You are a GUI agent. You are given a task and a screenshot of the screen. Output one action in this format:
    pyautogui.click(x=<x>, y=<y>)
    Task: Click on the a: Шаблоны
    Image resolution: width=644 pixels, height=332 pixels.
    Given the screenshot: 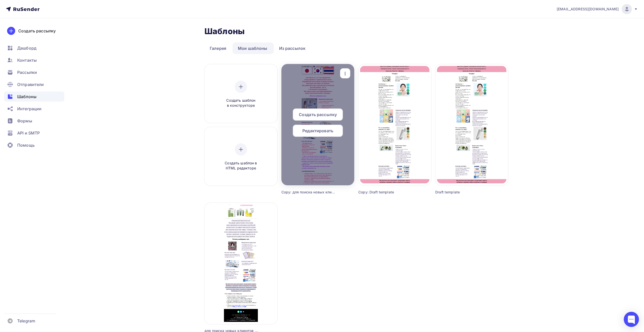 What is the action you would take?
    pyautogui.click(x=34, y=97)
    